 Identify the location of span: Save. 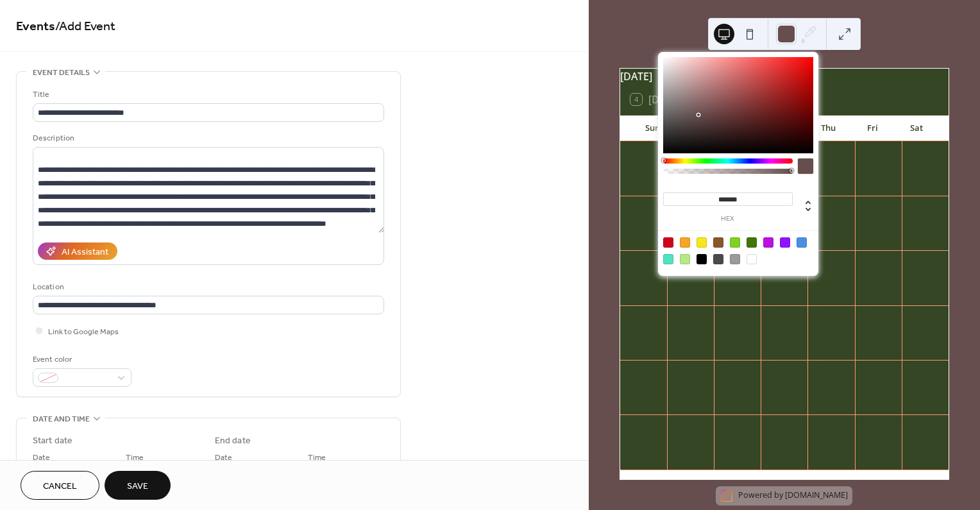
(137, 486).